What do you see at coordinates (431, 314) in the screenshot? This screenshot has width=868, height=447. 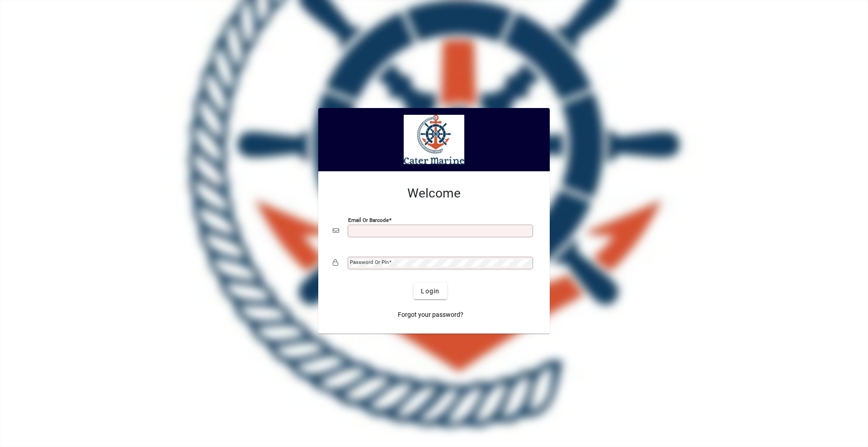 I see `span: Forgot your password?` at bounding box center [431, 314].